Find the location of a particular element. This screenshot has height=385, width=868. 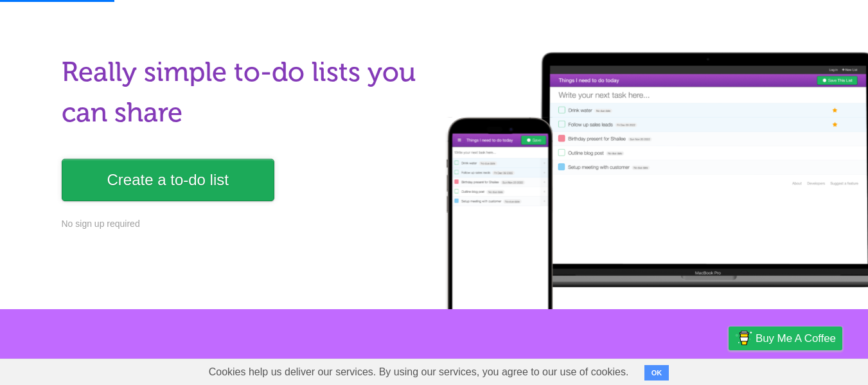

a: Buy me a coffee is located at coordinates (785, 338).